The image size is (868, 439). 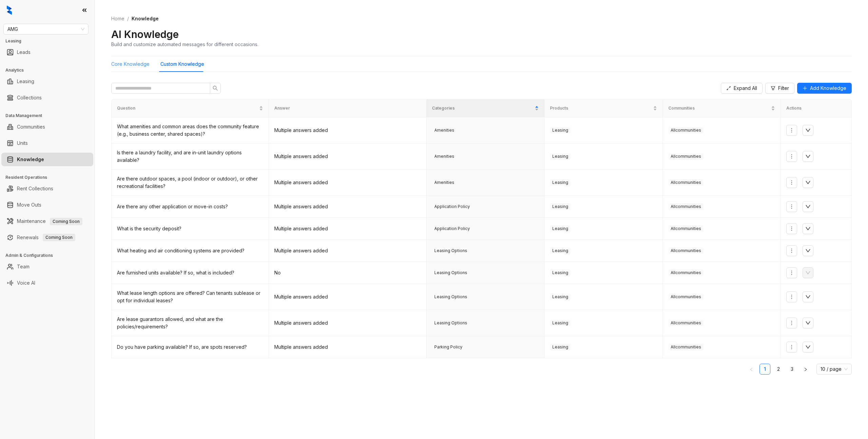 What do you see at coordinates (779, 369) in the screenshot?
I see `li: 2` at bounding box center [779, 369].